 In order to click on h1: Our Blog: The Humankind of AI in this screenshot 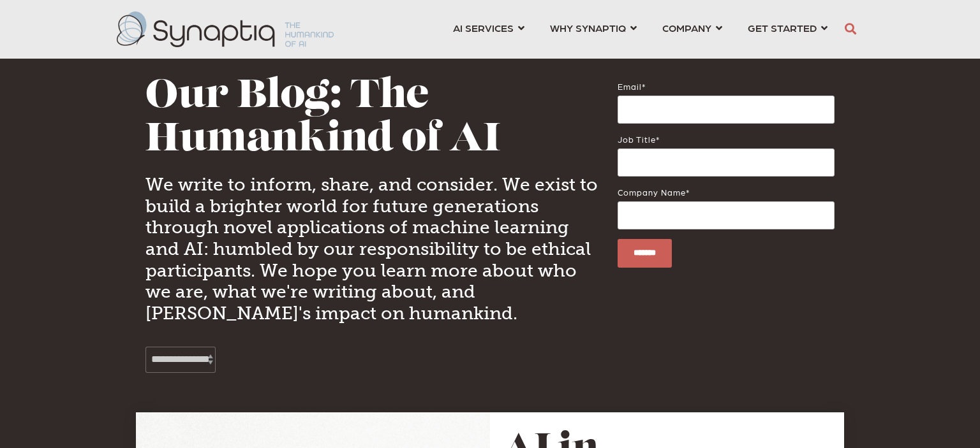, I will do `click(372, 119)`.